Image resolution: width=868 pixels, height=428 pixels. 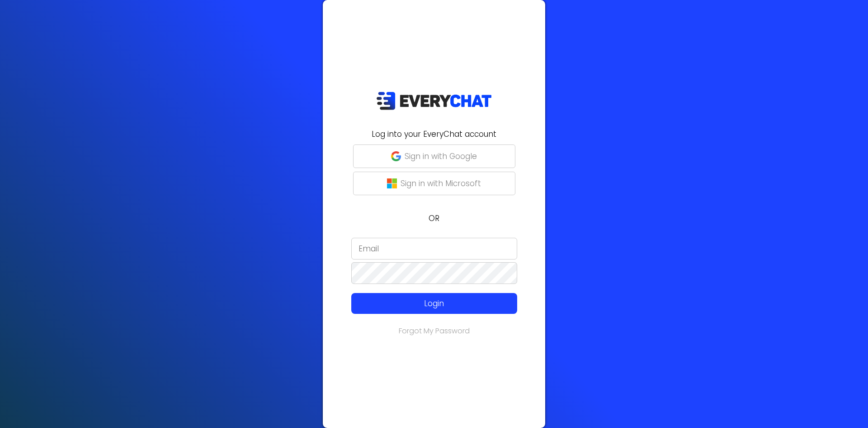 What do you see at coordinates (434, 101) in the screenshot?
I see `img: EveryChat_logo_dark.png` at bounding box center [434, 101].